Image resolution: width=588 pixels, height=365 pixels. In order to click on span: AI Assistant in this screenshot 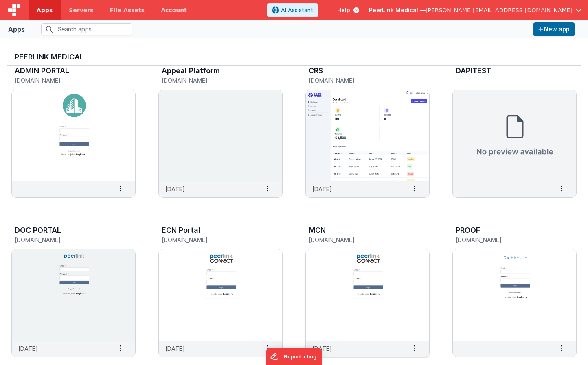, I will do `click(297, 10)`.